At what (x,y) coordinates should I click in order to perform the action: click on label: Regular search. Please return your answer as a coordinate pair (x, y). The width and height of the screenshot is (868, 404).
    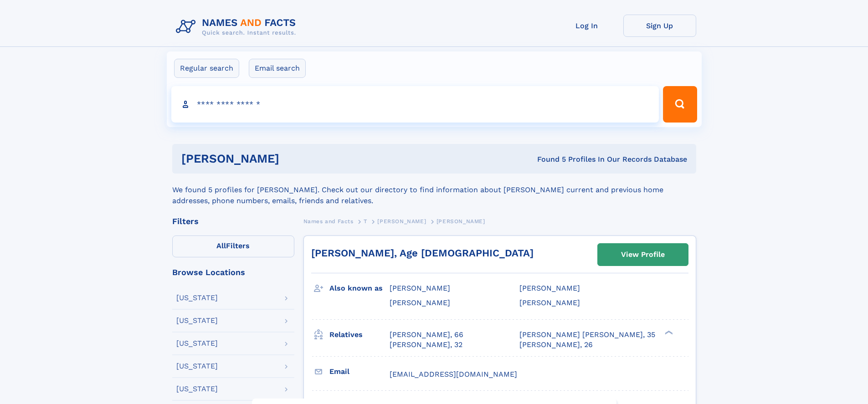
    Looking at the image, I should click on (207, 69).